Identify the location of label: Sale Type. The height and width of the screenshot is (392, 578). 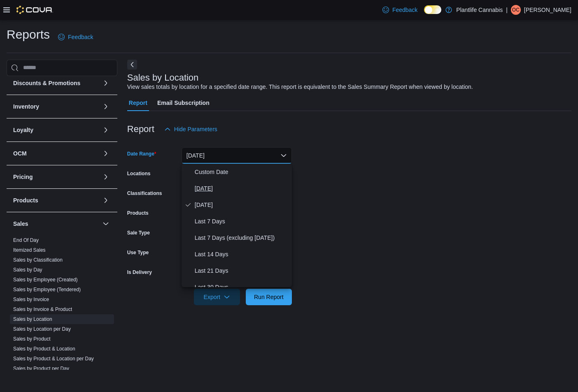
(138, 233).